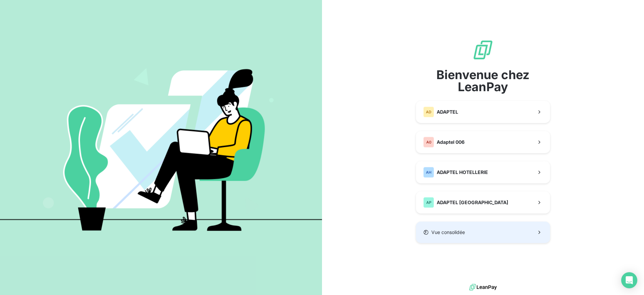 The height and width of the screenshot is (295, 644). What do you see at coordinates (429, 202) in the screenshot?
I see `div: AP` at bounding box center [429, 202].